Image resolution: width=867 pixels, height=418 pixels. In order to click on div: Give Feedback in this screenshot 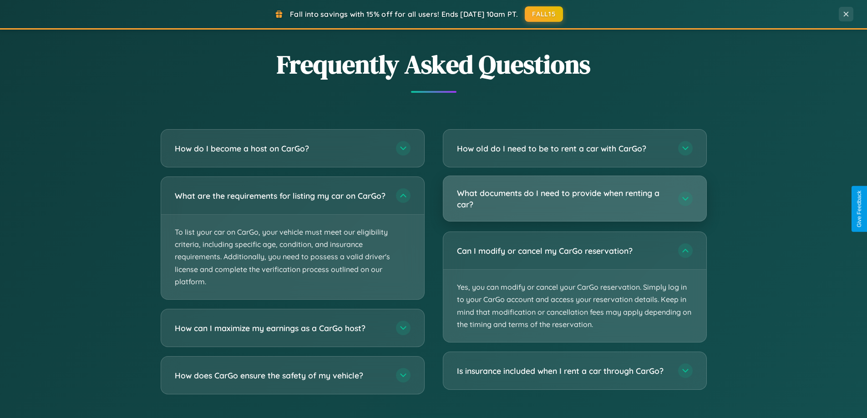, I will do `click(859, 209)`.